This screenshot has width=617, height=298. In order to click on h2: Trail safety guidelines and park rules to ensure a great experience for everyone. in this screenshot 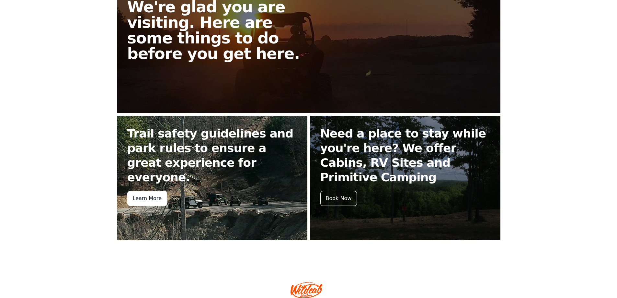, I will do `click(212, 155)`.